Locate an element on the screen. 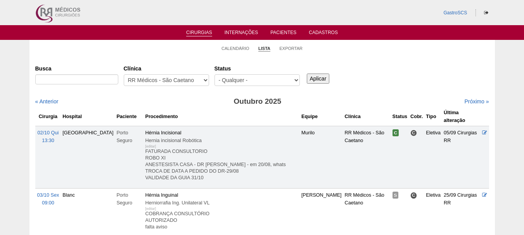  th: Paciente is located at coordinates (129, 117).